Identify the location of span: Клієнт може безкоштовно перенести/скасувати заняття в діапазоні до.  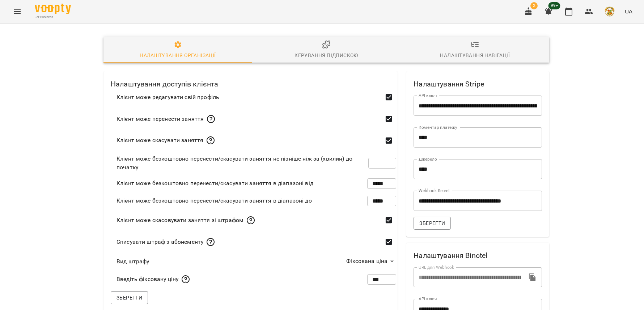
(214, 201).